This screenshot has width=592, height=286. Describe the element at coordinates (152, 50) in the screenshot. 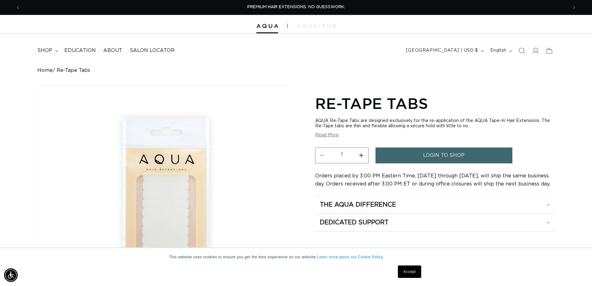

I see `span: Salon Locator` at that location.